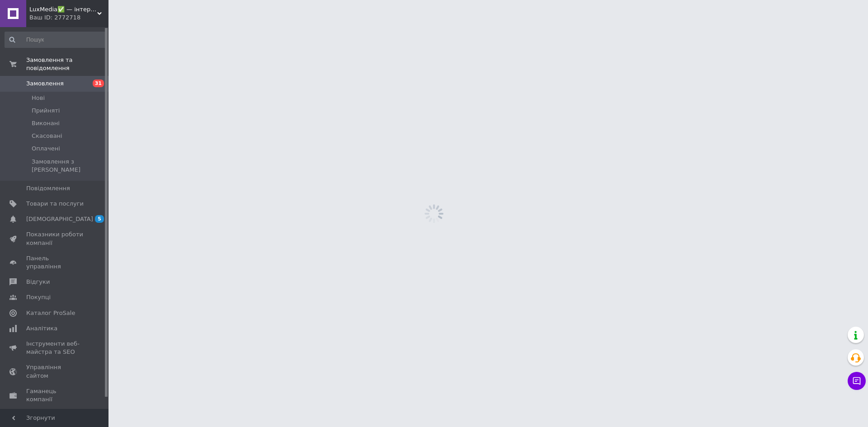 This screenshot has height=427, width=868. Describe the element at coordinates (55, 204) in the screenshot. I see `span: Товари та послуги` at that location.